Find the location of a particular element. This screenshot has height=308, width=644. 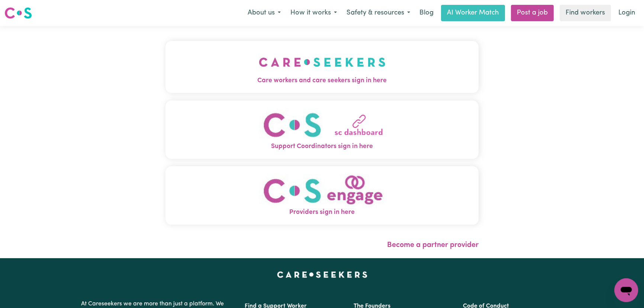

a: Become a partner provider is located at coordinates (433, 245).